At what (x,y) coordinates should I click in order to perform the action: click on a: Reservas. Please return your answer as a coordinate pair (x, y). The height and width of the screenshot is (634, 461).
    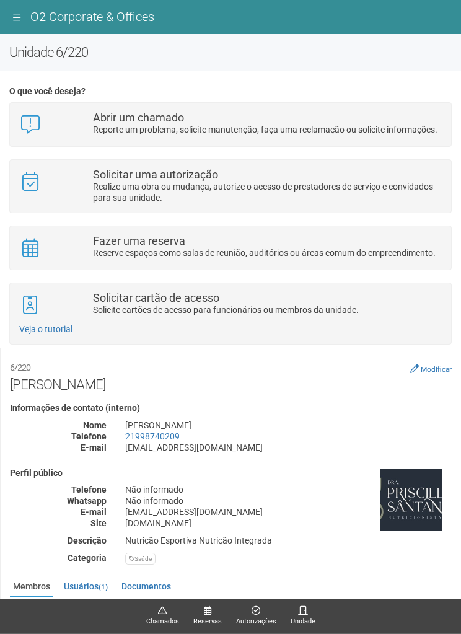
    Looking at the image, I should click on (207, 616).